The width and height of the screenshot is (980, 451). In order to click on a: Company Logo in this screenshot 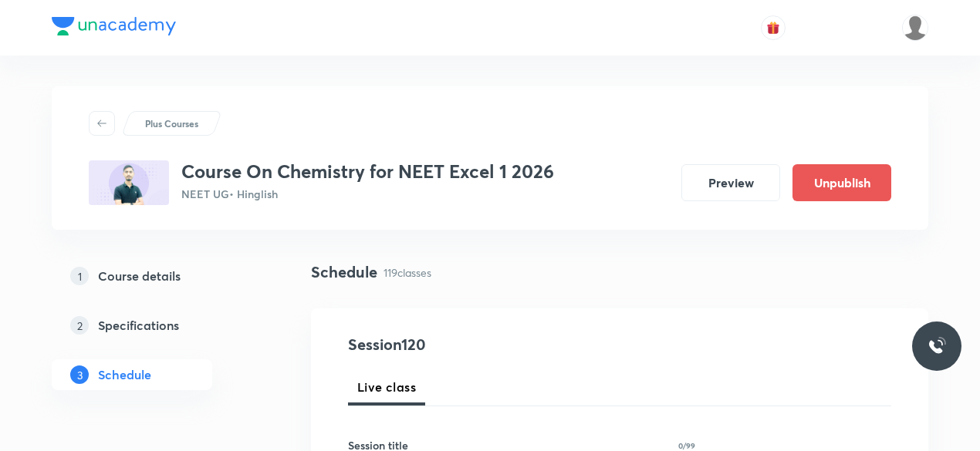, I will do `click(113, 28)`.